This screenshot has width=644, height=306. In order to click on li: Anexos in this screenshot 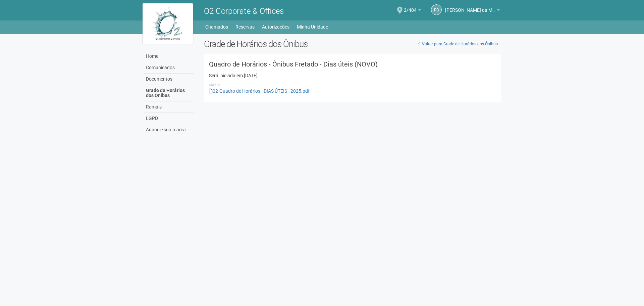, I will do `click(353, 85)`.